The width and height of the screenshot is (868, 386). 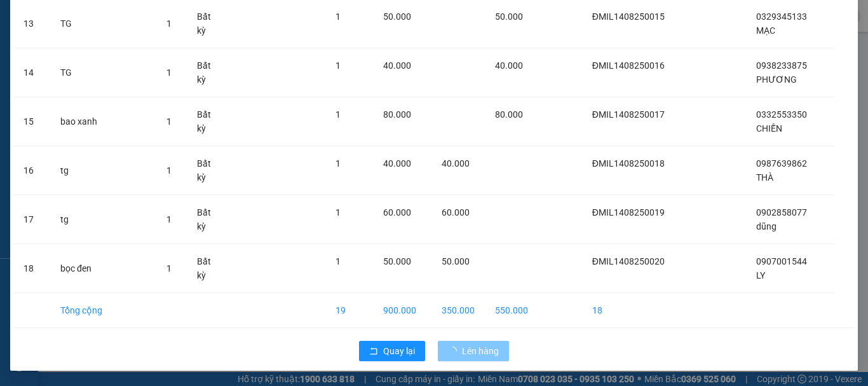 What do you see at coordinates (782, 212) in the screenshot?
I see `span: 0902858077` at bounding box center [782, 212].